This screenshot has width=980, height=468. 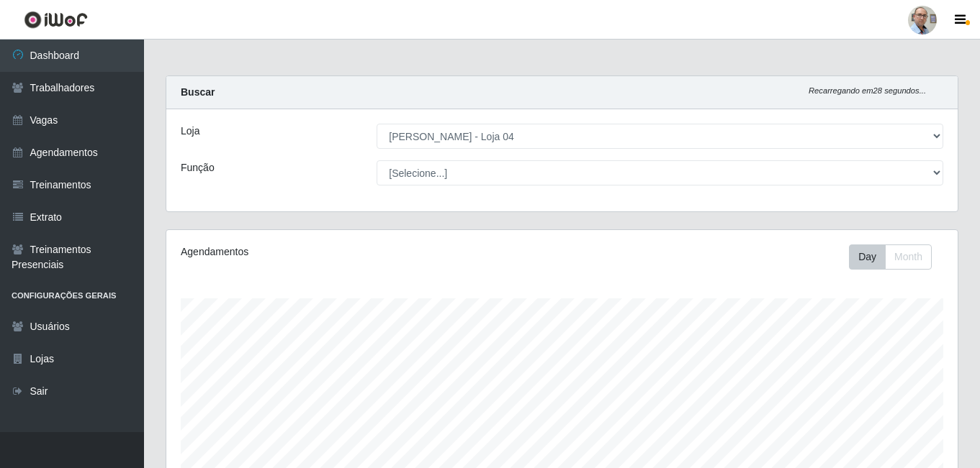 I want to click on button: Day, so click(x=867, y=257).